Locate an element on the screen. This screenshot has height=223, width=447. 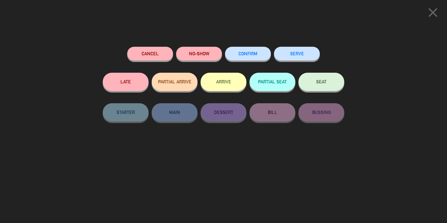
button: Cancel is located at coordinates (150, 54).